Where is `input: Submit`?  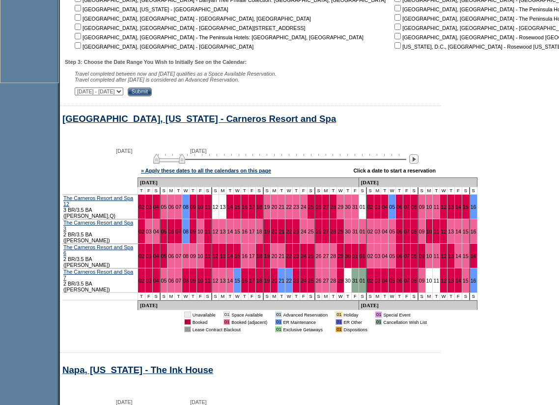
input: Submit is located at coordinates (140, 92).